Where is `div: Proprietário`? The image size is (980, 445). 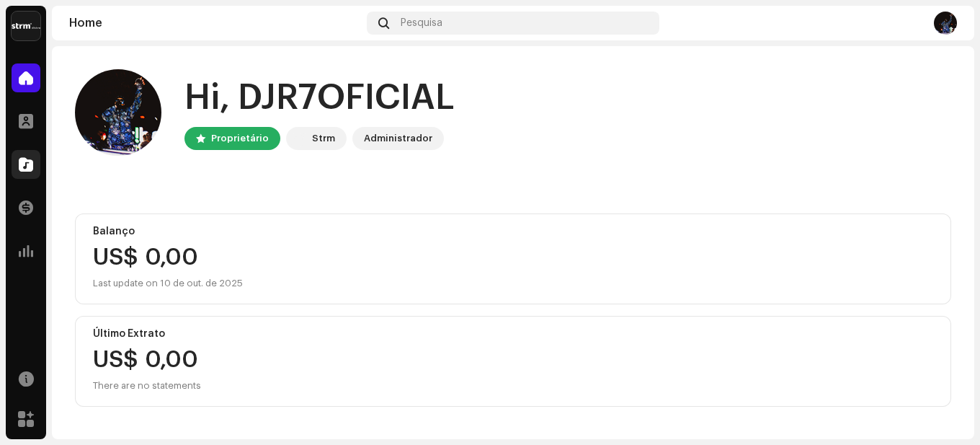 div: Proprietário is located at coordinates (240, 138).